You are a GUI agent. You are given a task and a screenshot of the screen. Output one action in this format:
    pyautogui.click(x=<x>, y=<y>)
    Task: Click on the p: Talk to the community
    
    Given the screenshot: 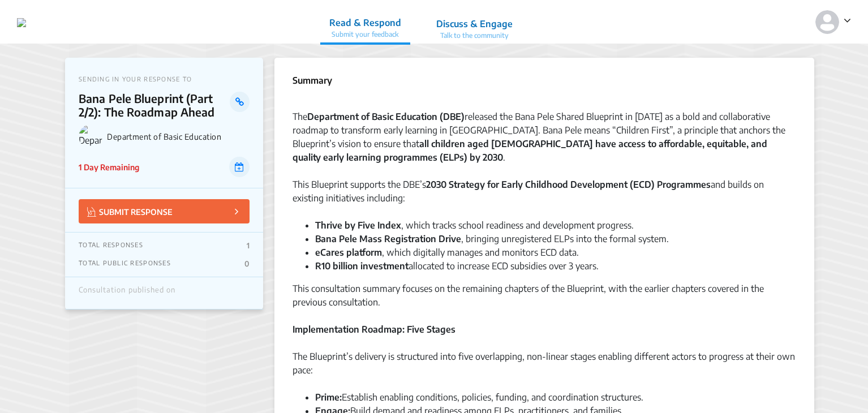 What is the action you would take?
    pyautogui.click(x=474, y=36)
    